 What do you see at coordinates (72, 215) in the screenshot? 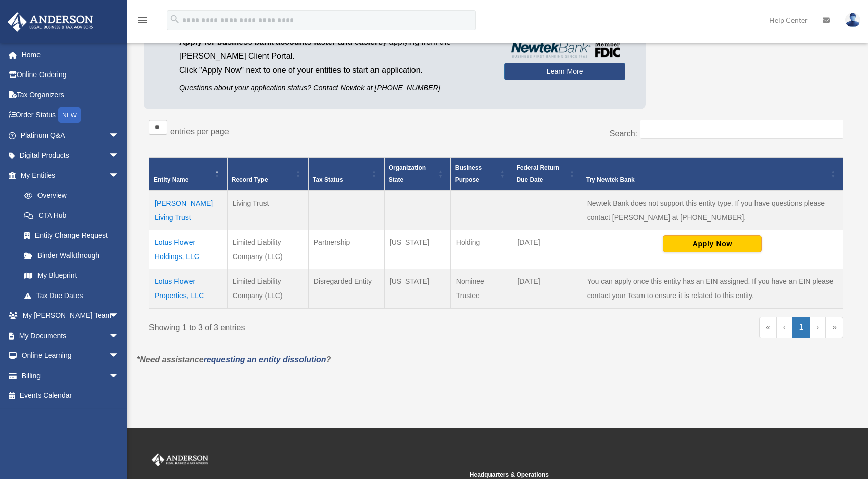
I see `a: CTA Hub` at bounding box center [72, 215].